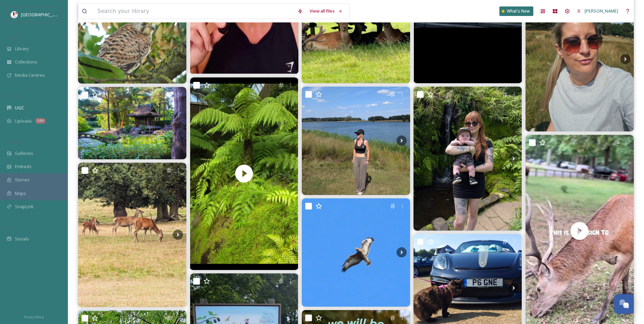 The width and height of the screenshot is (644, 324). I want to click on span: Library, so click(22, 49).